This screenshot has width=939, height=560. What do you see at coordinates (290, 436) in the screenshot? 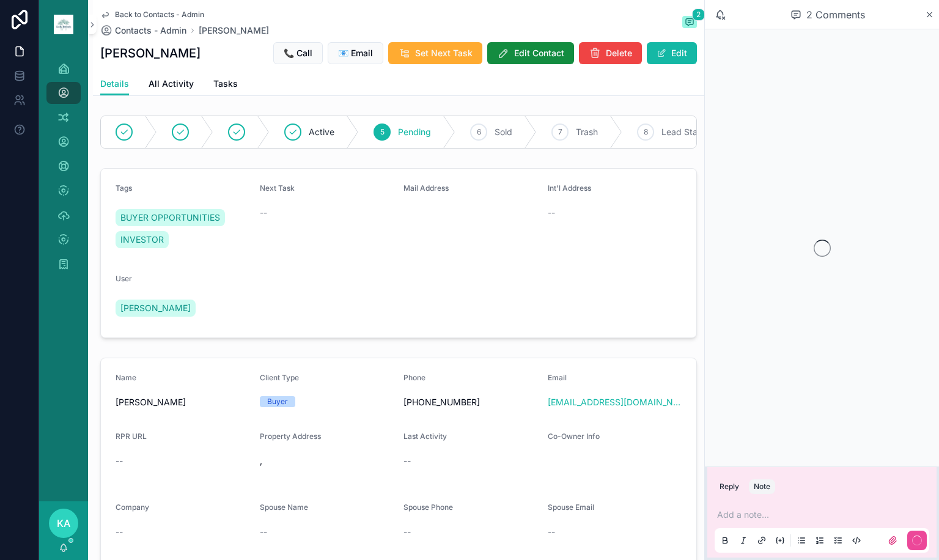
I see `span: Property Address` at bounding box center [290, 436].